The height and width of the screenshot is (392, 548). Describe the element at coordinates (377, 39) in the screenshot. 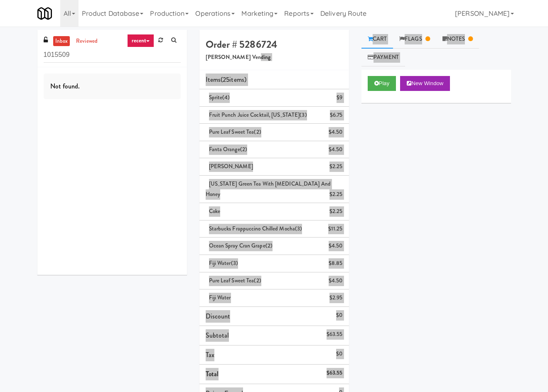

I see `a: Cart` at that location.